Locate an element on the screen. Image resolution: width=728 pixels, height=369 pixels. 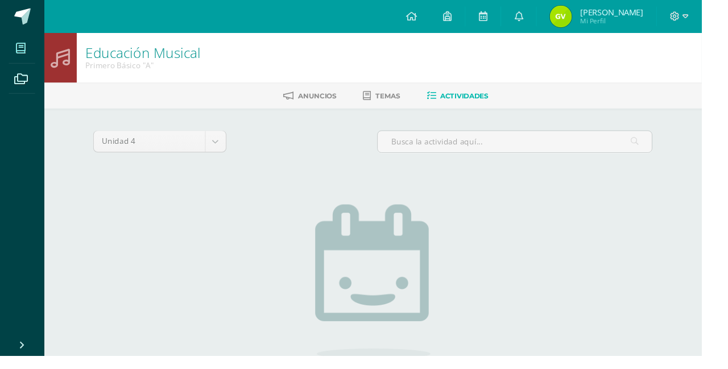
span: Unidad 4 is located at coordinates (155, 147).